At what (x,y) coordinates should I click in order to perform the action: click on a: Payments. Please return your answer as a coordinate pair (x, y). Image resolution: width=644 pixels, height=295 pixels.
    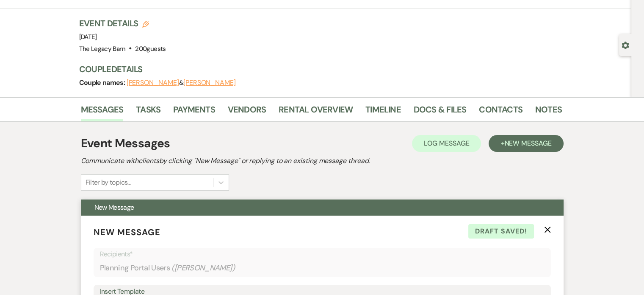
    Looking at the image, I should click on (194, 112).